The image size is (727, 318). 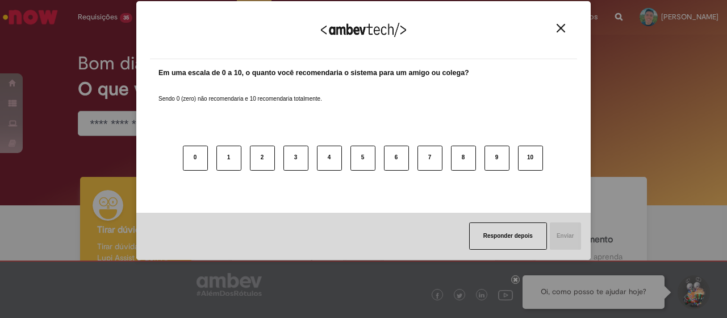 What do you see at coordinates (508, 236) in the screenshot?
I see `button: Responder depois` at bounding box center [508, 236].